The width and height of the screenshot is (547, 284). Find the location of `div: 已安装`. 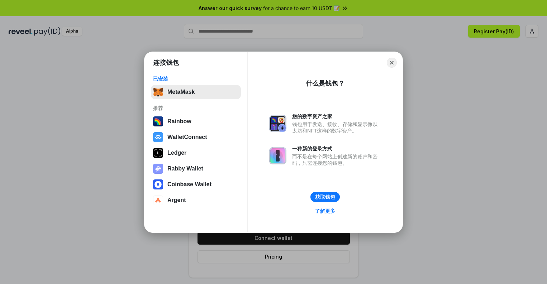

div: 已安装 is located at coordinates (196, 79).